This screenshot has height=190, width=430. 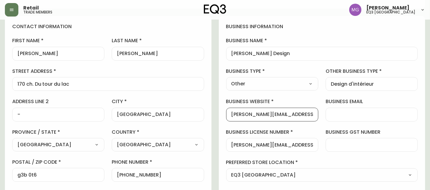 What do you see at coordinates (272, 115) in the screenshot?
I see `input: https://www.designshop.com` at bounding box center [272, 115].